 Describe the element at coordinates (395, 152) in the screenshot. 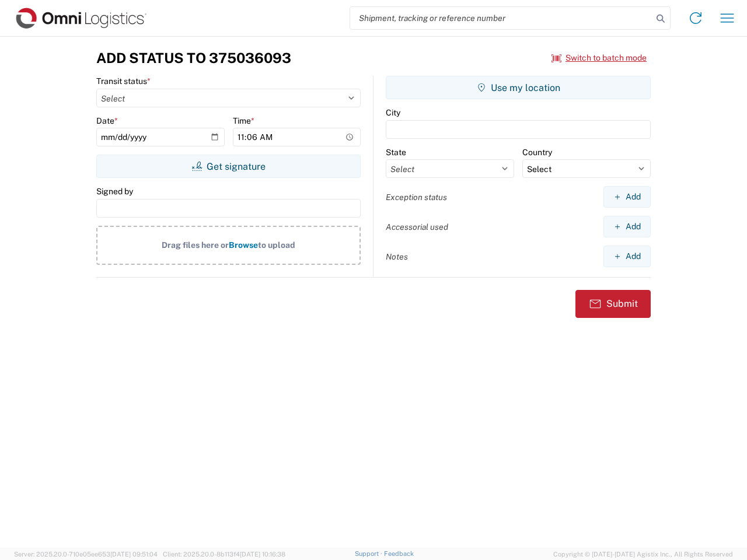

I see `label: State` at that location.